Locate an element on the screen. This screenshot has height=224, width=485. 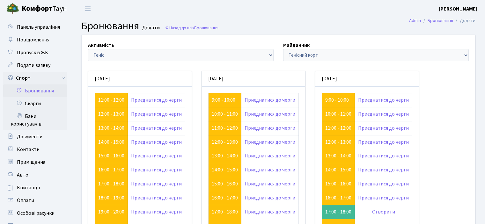
a: Admin is located at coordinates (415, 20).